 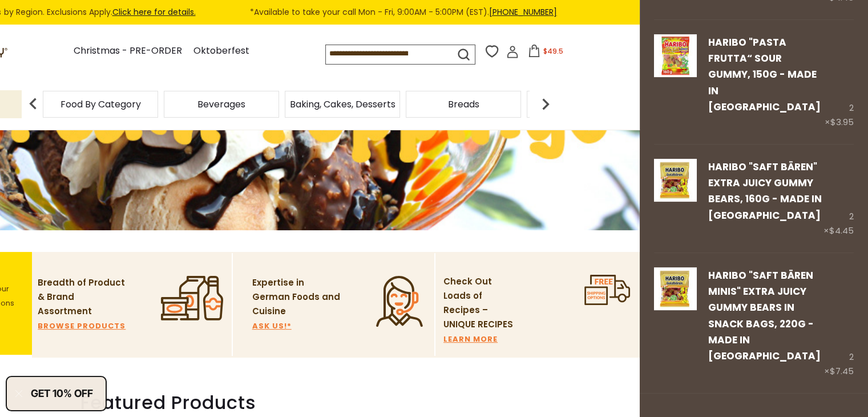 What do you see at coordinates (842, 231) in the screenshot?
I see `span: $4.45` at bounding box center [842, 231].